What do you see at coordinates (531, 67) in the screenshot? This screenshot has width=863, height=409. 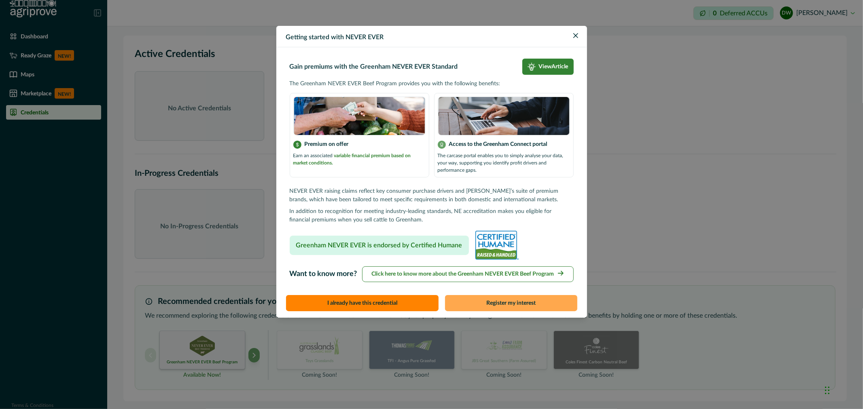 I see `img: light-bulb-icon` at bounding box center [531, 67].